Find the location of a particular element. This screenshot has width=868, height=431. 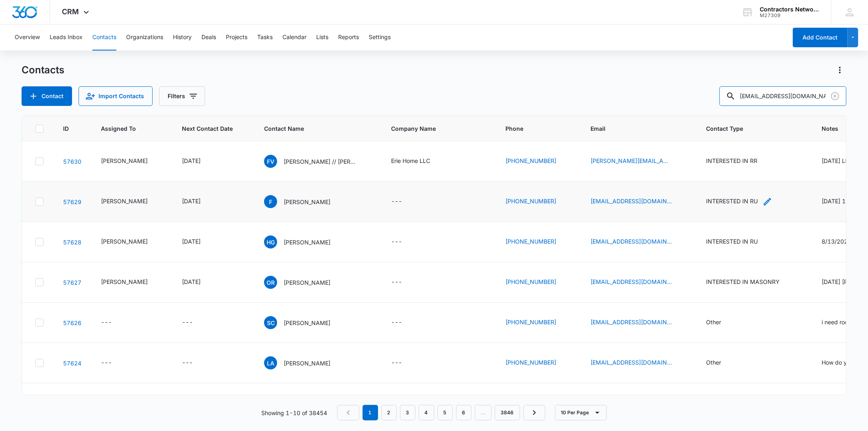

div: Email - hgonzalez72007@gmail.com - Select to Edit Field is located at coordinates (639, 242).